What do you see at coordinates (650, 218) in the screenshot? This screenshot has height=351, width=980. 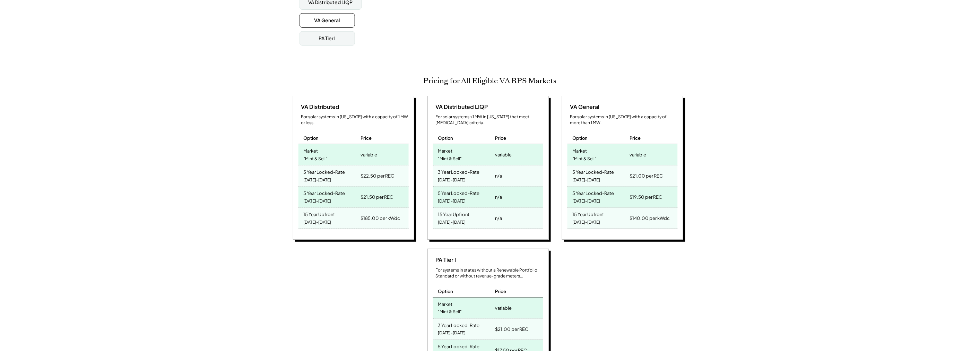 I see `div: $140.00 per kWdc` at bounding box center [650, 218].